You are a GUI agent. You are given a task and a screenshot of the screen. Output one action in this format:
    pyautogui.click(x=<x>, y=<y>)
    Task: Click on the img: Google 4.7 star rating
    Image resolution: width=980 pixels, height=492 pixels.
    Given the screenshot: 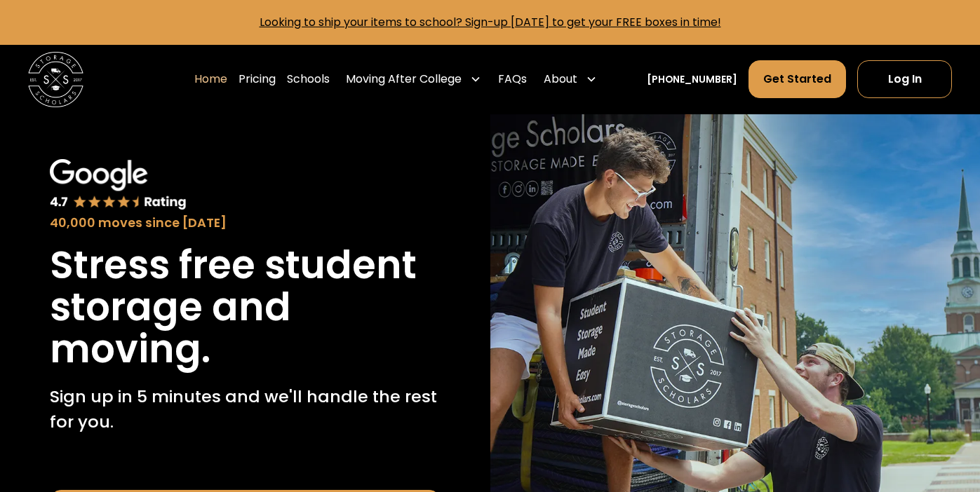 What is the action you would take?
    pyautogui.click(x=118, y=185)
    